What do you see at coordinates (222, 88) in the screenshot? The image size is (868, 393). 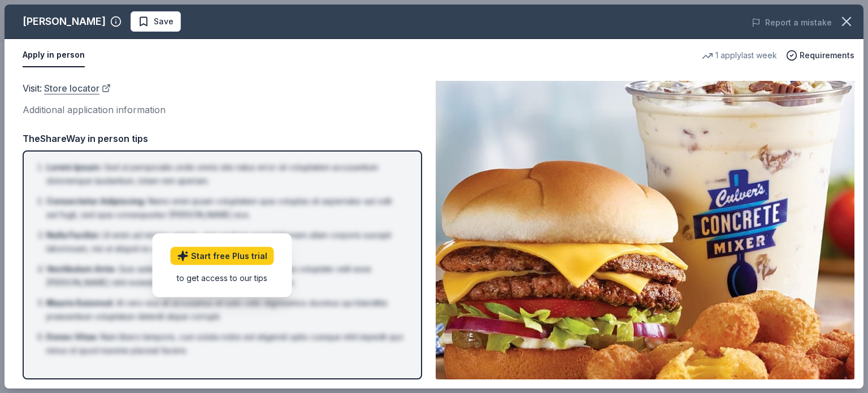 I see `div: Visit :` at bounding box center [222, 88].